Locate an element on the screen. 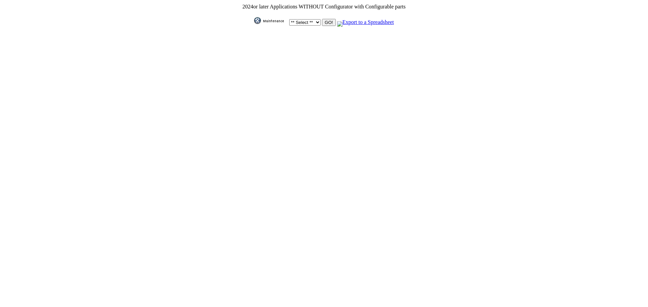  input: GO! is located at coordinates (329, 22).